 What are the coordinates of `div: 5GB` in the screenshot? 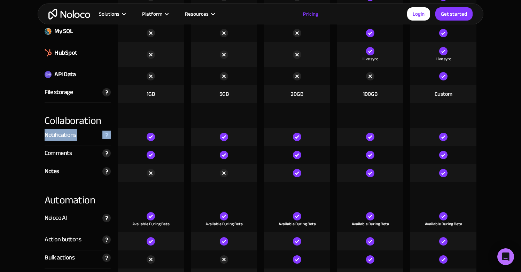 It's located at (224, 94).